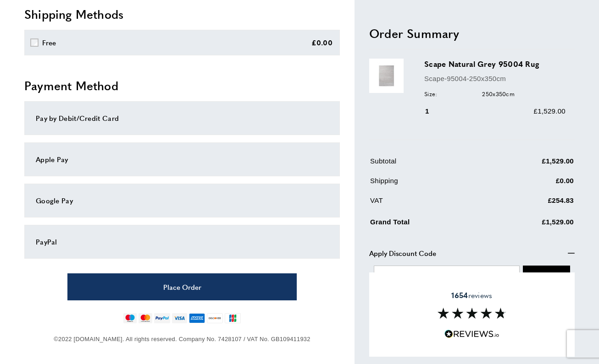 The image size is (599, 364). Describe the element at coordinates (145, 318) in the screenshot. I see `img: mastercard` at that location.